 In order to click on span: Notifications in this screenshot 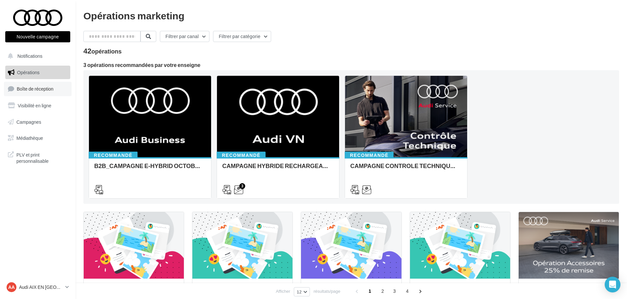, I will do `click(30, 56)`.